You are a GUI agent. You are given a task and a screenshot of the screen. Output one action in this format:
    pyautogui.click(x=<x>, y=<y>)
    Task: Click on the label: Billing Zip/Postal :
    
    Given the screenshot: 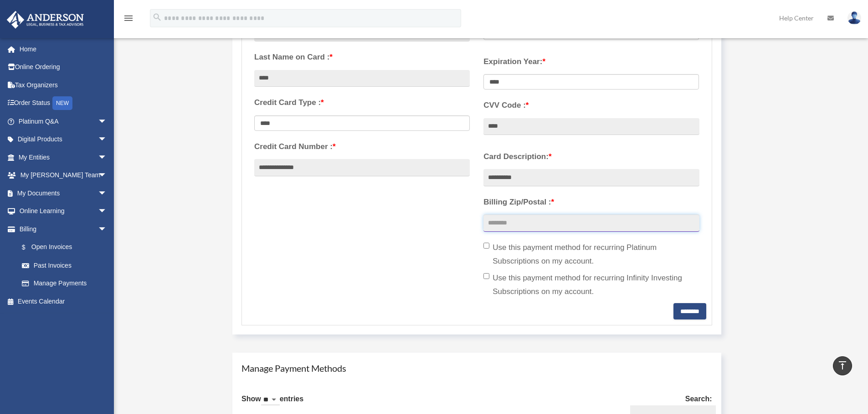 What is the action you would take?
    pyautogui.click(x=591, y=202)
    